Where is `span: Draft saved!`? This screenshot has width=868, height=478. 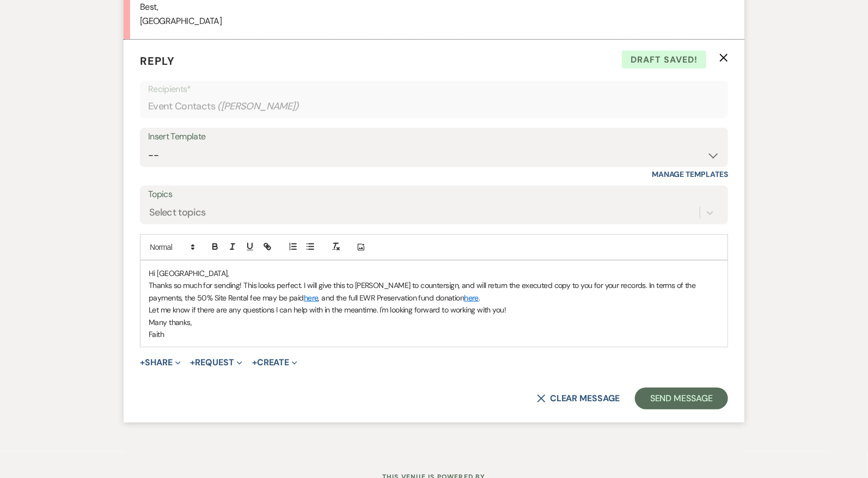 span: Draft saved! is located at coordinates (664, 60).